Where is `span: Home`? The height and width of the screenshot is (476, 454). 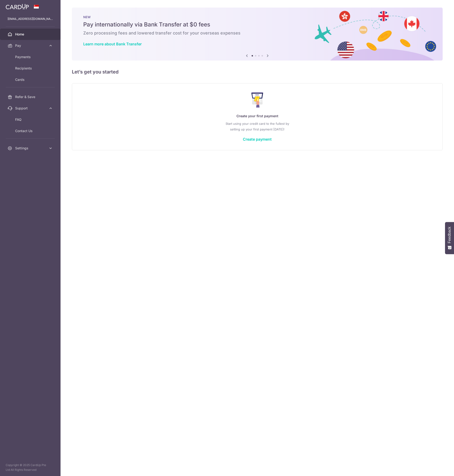
span: Home is located at coordinates (31, 34).